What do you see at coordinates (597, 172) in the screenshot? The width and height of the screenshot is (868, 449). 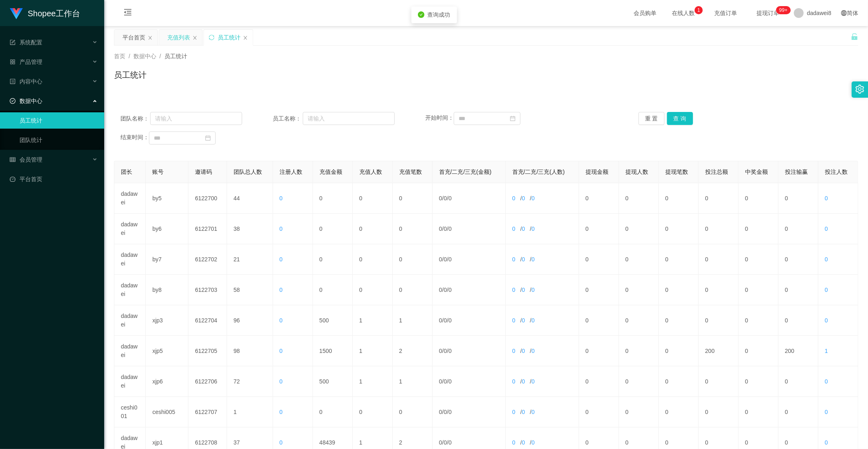 I see `span: 提现金额` at bounding box center [597, 172].